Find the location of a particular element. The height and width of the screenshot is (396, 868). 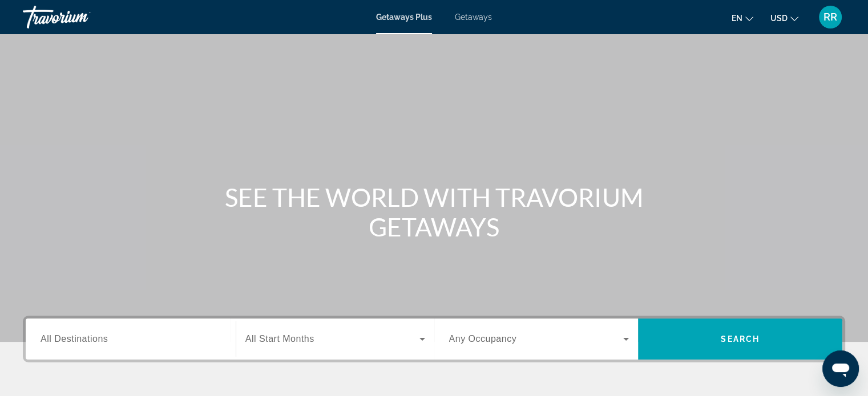

a: Getaways Plus is located at coordinates (404, 17).